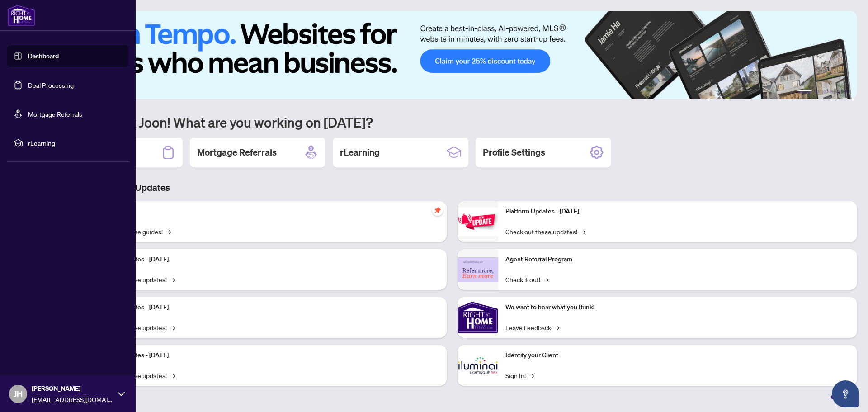  Describe the element at coordinates (237, 152) in the screenshot. I see `h2: Mortgage Referrals` at that location.